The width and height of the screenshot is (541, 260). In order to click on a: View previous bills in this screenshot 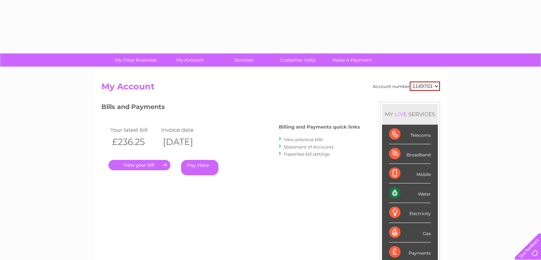, I will do `click(303, 139)`.